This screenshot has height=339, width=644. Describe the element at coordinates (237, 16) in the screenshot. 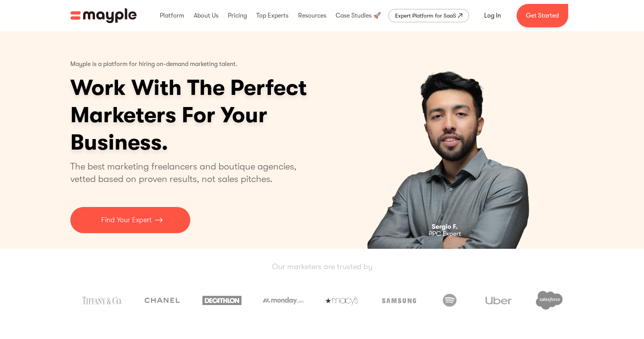

I see `div: Pricing` at that location.